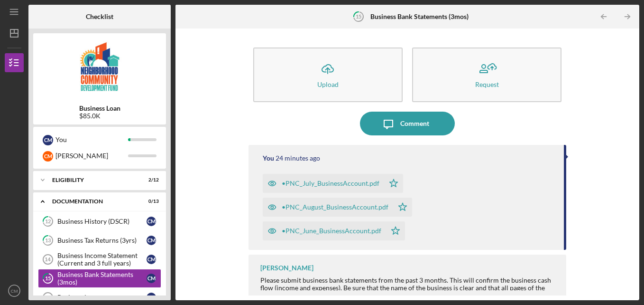 Image resolution: width=644 pixels, height=305 pixels. I want to click on div: Business Lease, so click(102, 297).